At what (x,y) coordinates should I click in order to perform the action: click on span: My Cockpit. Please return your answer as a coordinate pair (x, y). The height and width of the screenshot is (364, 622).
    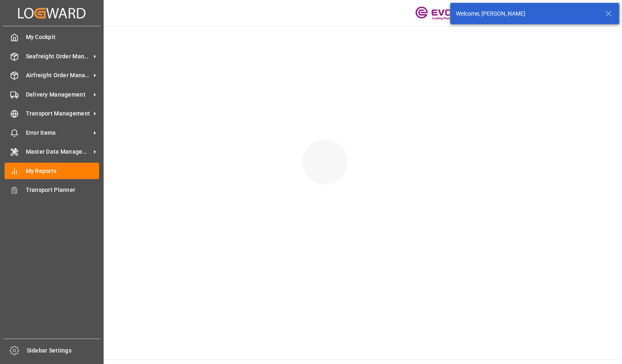
    Looking at the image, I should click on (63, 37).